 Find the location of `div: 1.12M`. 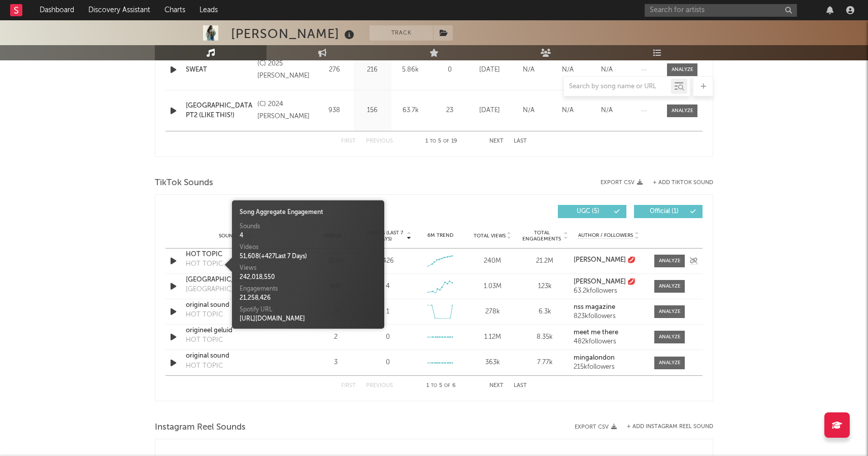

div: 1.12M is located at coordinates (492, 338).